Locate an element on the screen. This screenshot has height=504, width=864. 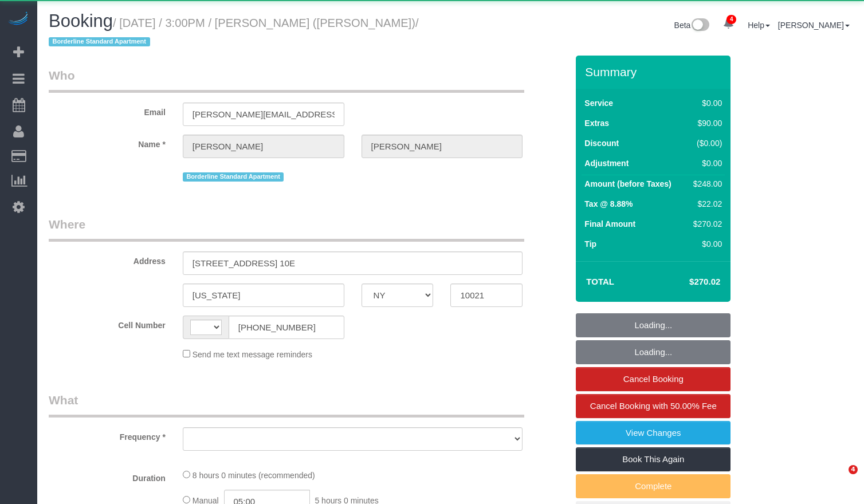
div: $22.02 is located at coordinates (705, 204).